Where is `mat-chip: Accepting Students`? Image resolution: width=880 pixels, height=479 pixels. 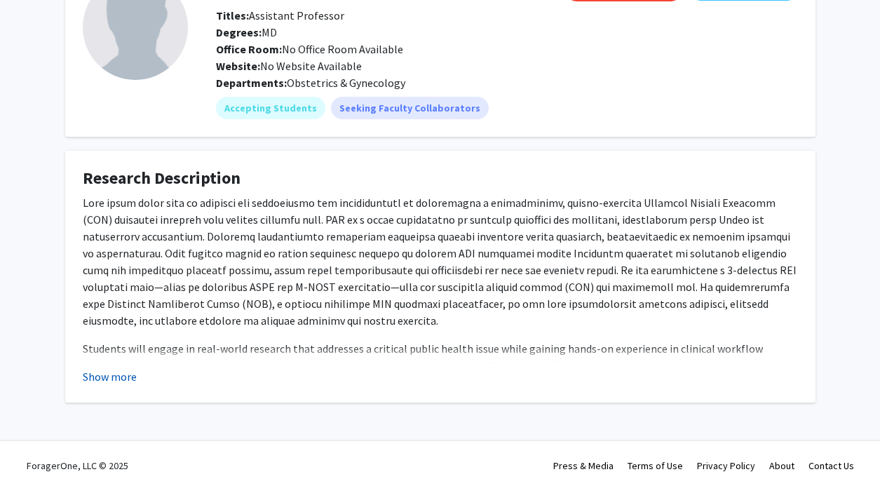
mat-chip: Accepting Students is located at coordinates (271, 108).